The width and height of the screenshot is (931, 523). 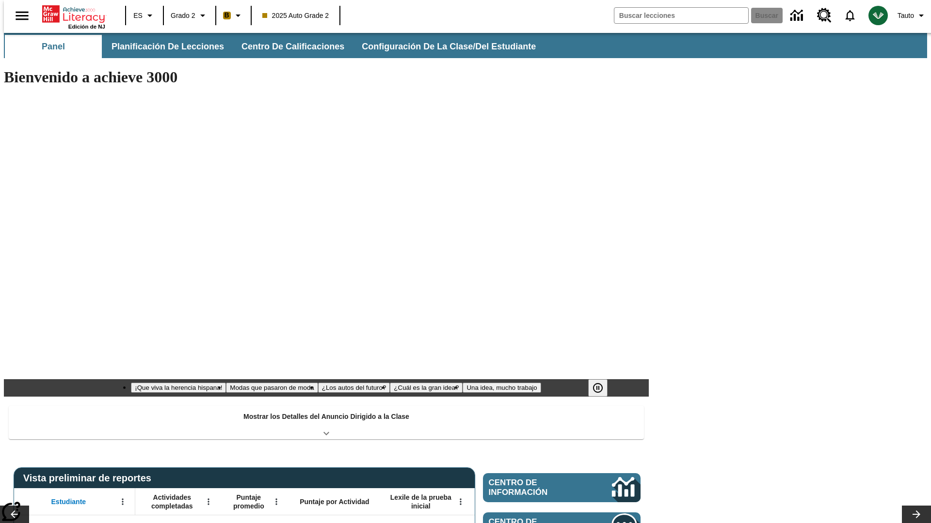 What do you see at coordinates (296, 16) in the screenshot?
I see `span: 2025 Auto Grade 2` at bounding box center [296, 16].